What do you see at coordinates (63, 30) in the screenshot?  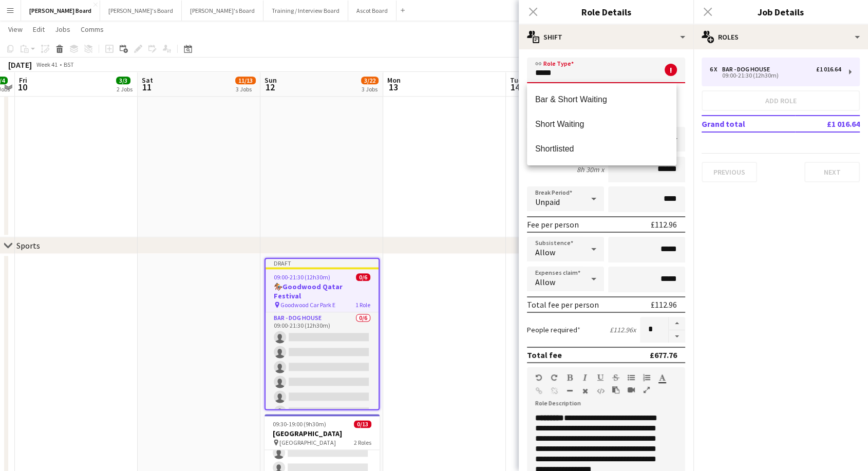 I see `span: Jobs` at bounding box center [63, 30].